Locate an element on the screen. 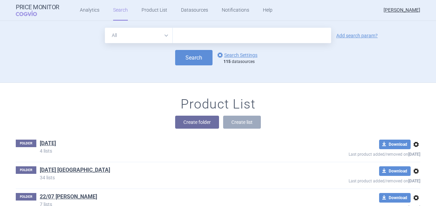 The image size is (436, 206). h1: 22/07 DANA is located at coordinates (68, 198).